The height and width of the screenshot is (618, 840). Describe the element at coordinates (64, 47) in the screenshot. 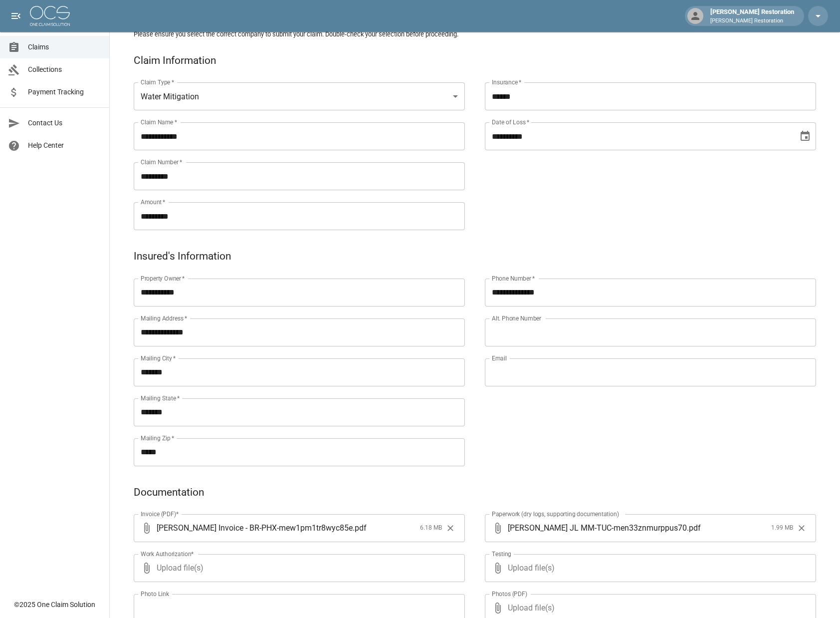

I see `span: Claims` at that location.